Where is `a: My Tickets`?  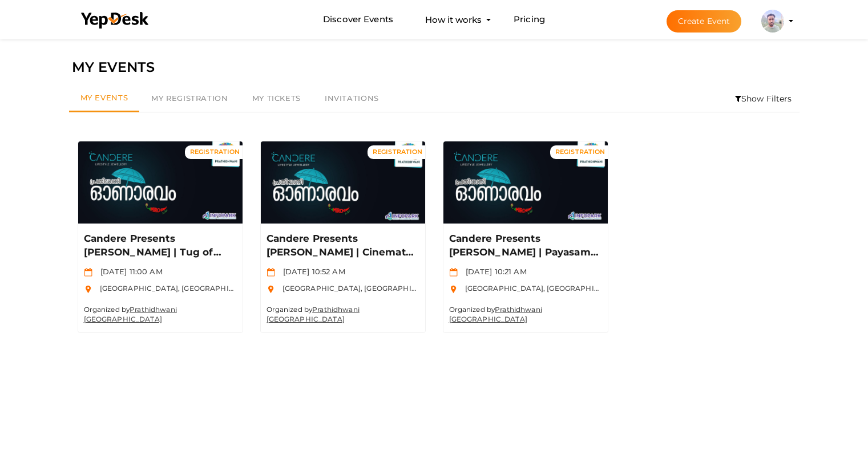
a: My Tickets is located at coordinates (276, 99).